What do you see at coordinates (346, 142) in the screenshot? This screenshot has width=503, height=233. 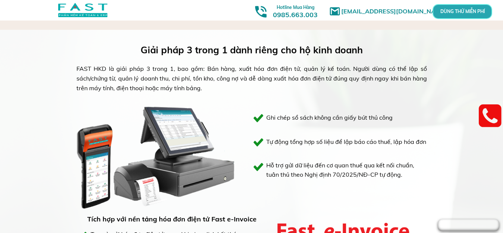 I see `h3: Tự động tổng hợp số liệu để lập báo cáo thuế, lập hóa đơn` at bounding box center [346, 142].